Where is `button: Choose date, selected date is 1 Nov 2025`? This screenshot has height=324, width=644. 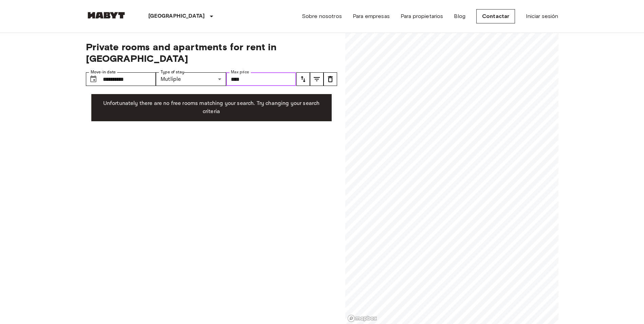
button: Choose date, selected date is 1 Nov 2025 is located at coordinates (93, 79).